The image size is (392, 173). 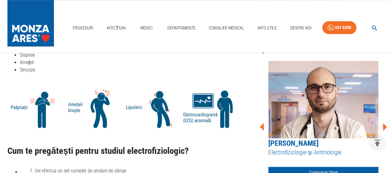 I want to click on img: Electrocardiograma, so click(x=208, y=107).